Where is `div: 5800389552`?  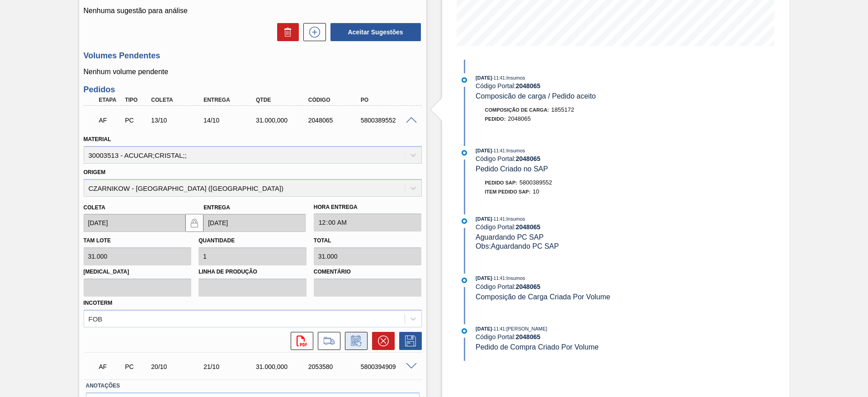 div: 5800389552 is located at coordinates (388, 120).